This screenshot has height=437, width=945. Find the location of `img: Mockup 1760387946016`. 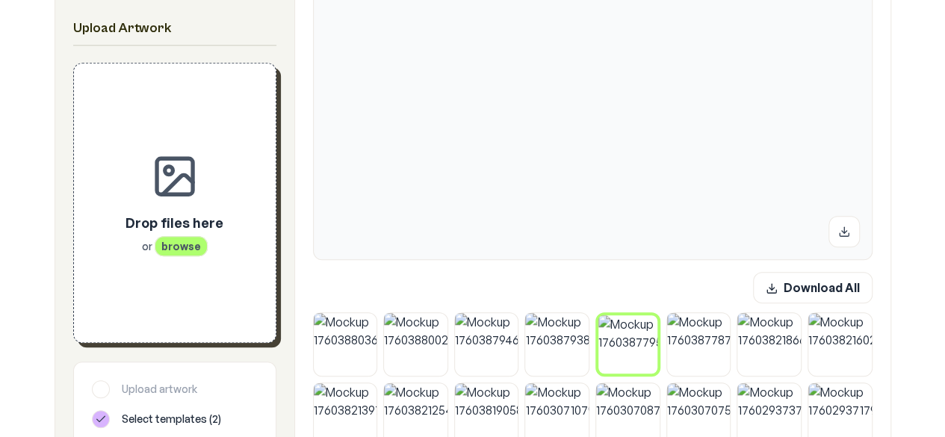

img: Mockup 1760387946016 is located at coordinates (486, 344).